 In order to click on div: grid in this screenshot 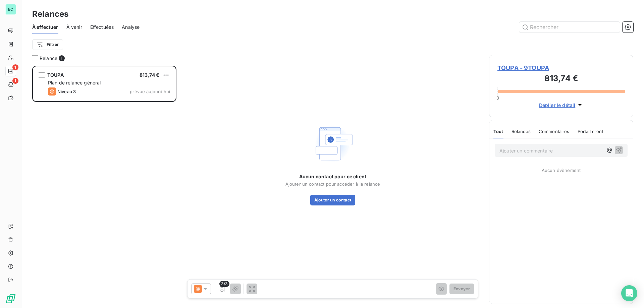, I will do `click(104, 187)`.